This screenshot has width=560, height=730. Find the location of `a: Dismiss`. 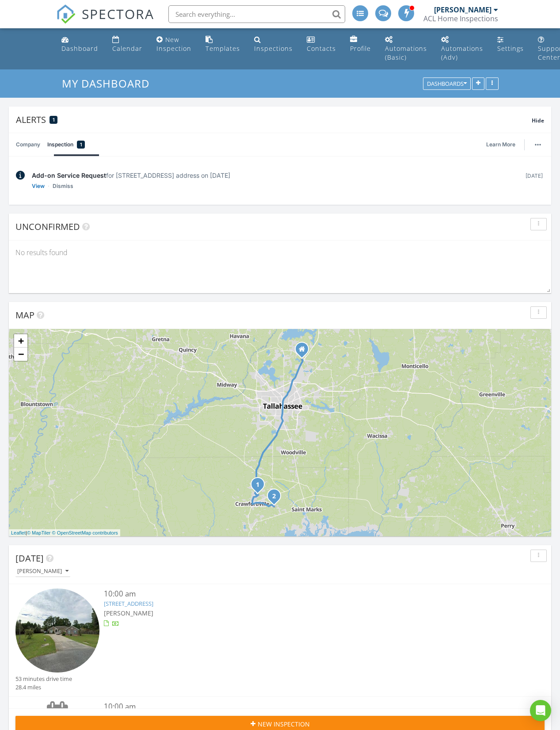

a: Dismiss is located at coordinates (63, 186).